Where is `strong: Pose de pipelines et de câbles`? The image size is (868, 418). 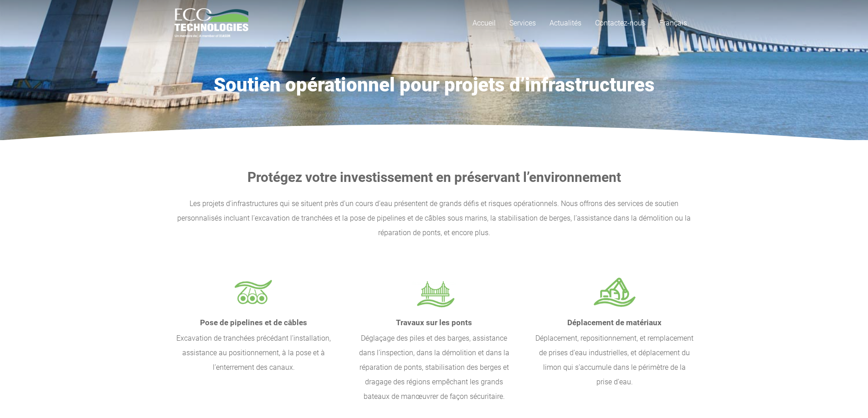 strong: Pose de pipelines et de câbles is located at coordinates (253, 323).